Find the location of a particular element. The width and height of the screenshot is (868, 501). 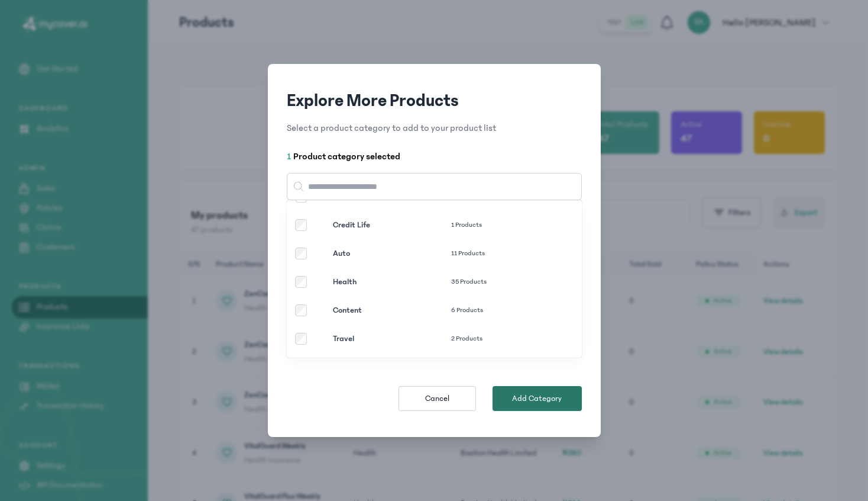

span: Add Category is located at coordinates (537, 398).